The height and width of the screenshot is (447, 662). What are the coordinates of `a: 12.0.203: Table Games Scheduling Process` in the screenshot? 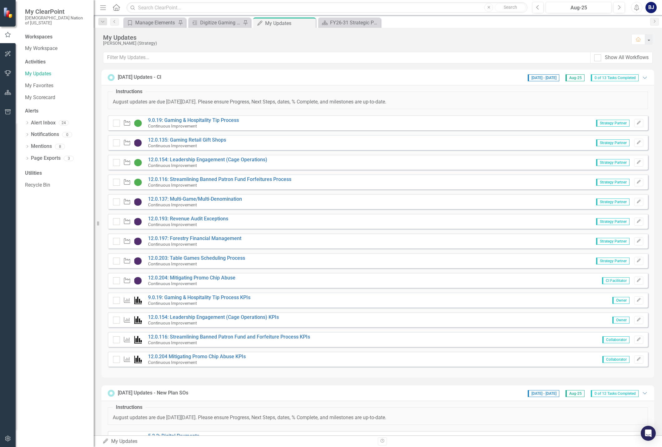 It's located at (196, 258).